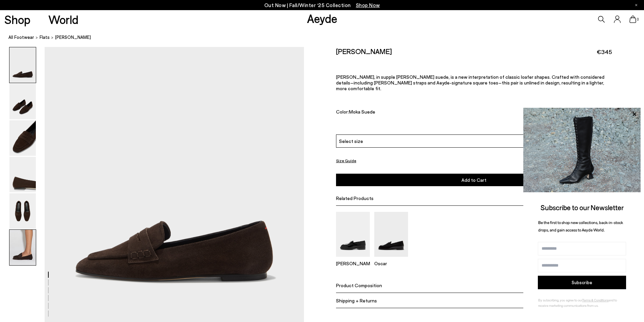 The height and width of the screenshot is (322, 644). I want to click on img: Leon Loafers, so click(353, 234).